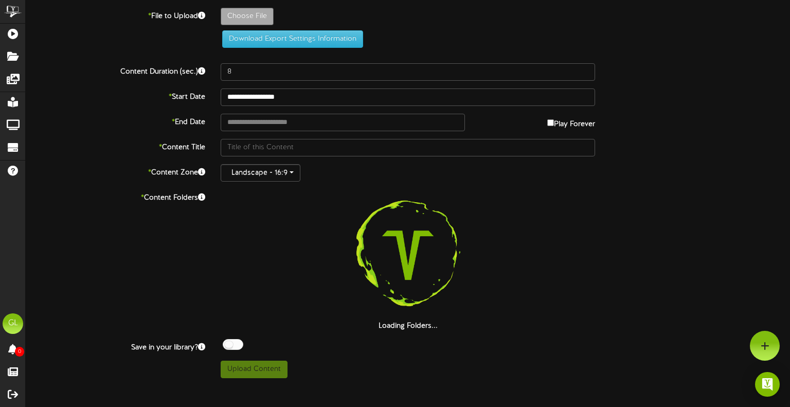 The image size is (790, 407). I want to click on span: 0, so click(20, 351).